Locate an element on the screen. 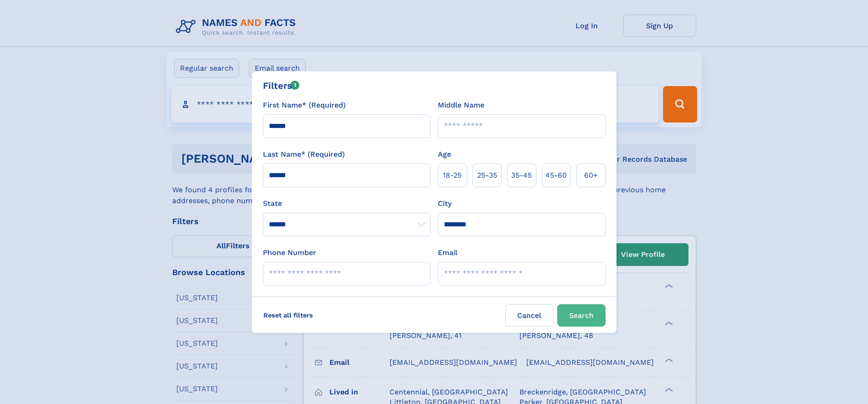  div: Filters is located at coordinates (281, 85).